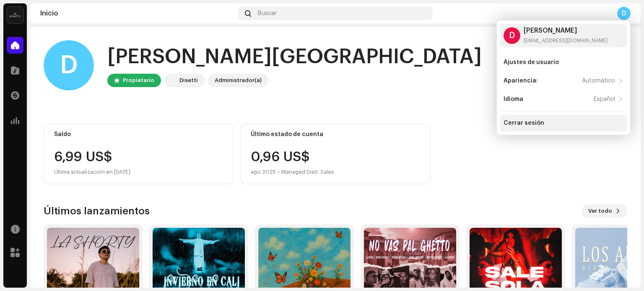 The image size is (644, 291). What do you see at coordinates (267, 14) in the screenshot?
I see `span: Buscar` at bounding box center [267, 14].